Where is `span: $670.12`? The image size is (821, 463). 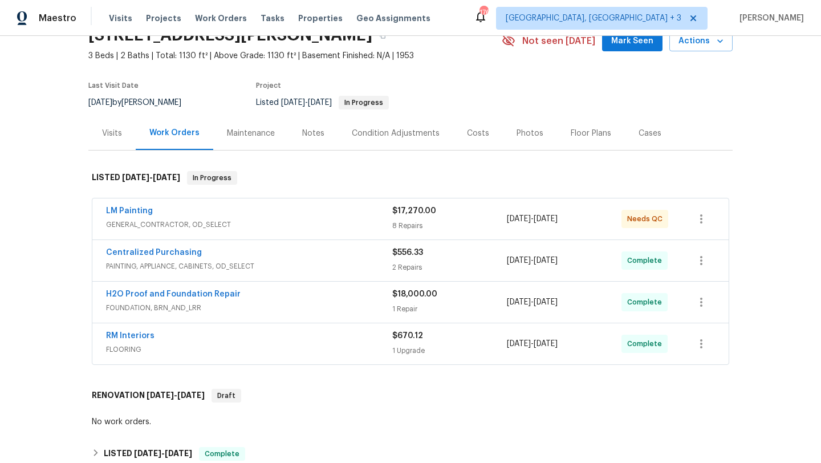
span: $670.12 is located at coordinates (408, 336).